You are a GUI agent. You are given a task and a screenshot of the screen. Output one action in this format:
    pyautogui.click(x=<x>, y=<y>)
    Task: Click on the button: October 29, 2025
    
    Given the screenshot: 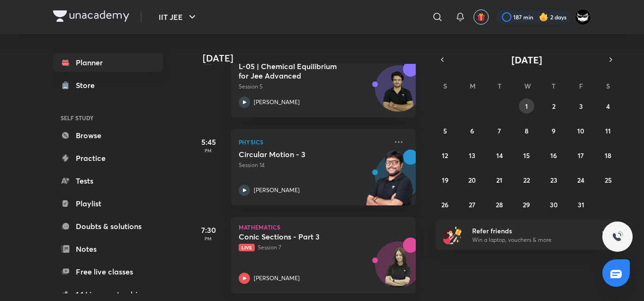 What is the action you would take?
    pyautogui.click(x=527, y=205)
    